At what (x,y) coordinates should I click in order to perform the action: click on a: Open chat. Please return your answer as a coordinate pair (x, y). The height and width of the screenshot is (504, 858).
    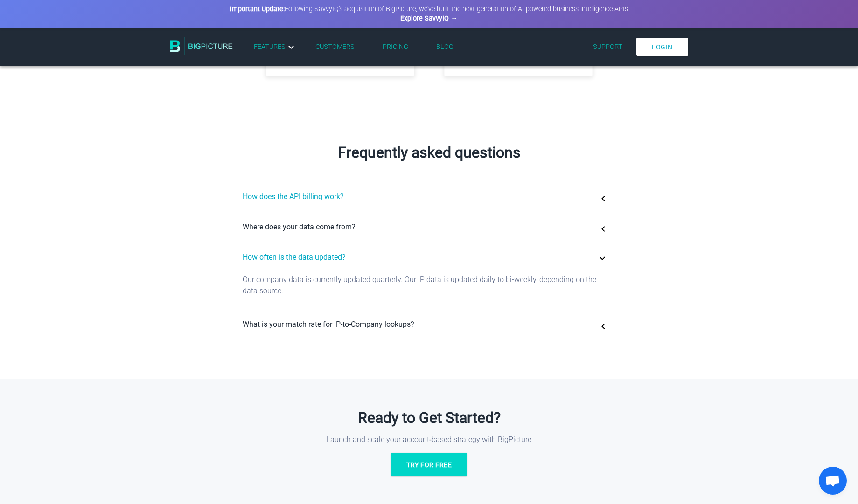
    Looking at the image, I should click on (833, 481).